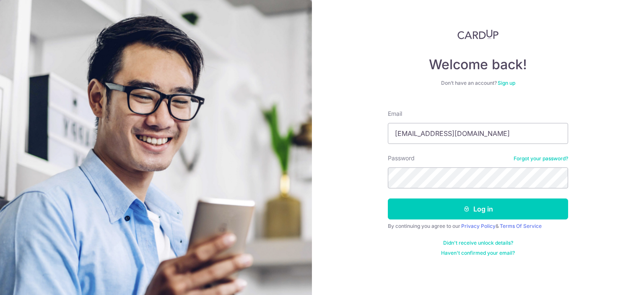 The height and width of the screenshot is (295, 644). Describe the element at coordinates (478, 209) in the screenshot. I see `button: Log in` at that location.